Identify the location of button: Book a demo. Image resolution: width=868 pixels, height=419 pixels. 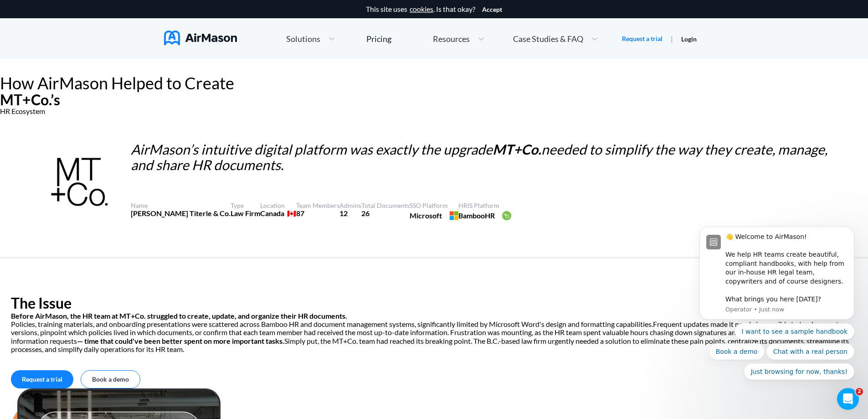
(110, 380).